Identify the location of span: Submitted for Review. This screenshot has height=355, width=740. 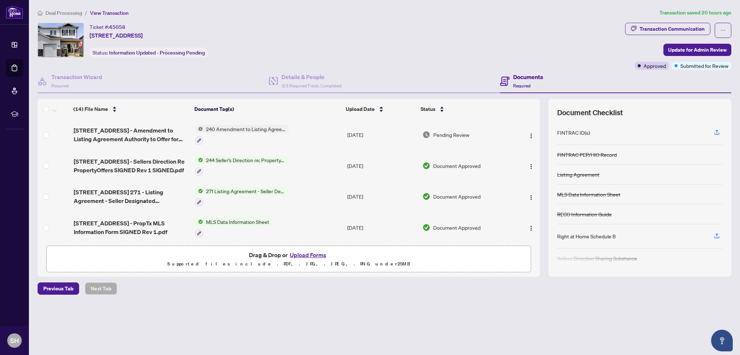
(705, 66).